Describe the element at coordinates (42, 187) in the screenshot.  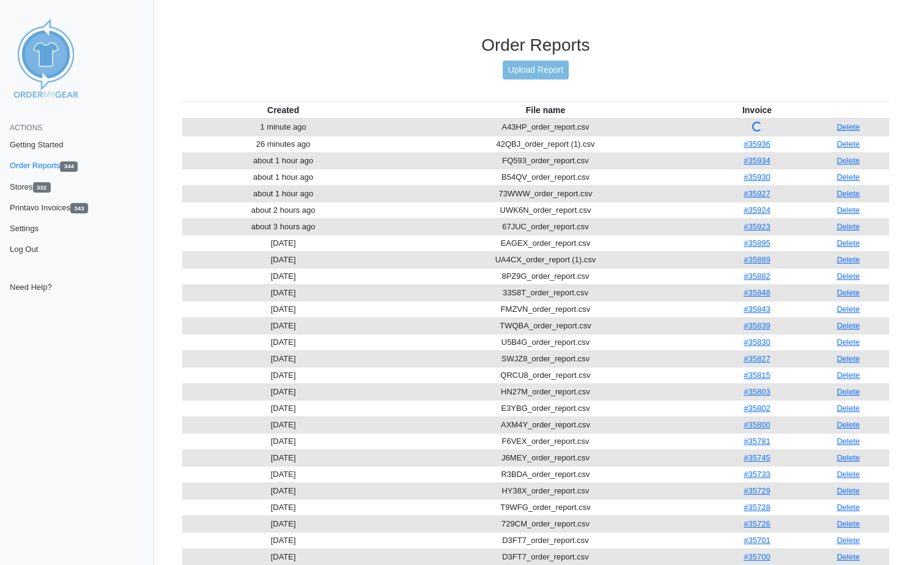
I see `span: 332` at that location.